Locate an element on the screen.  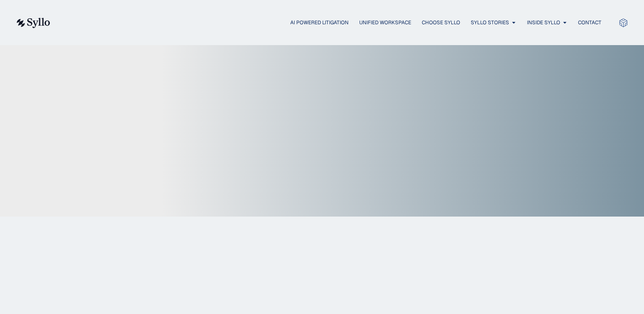
span: Choose Syllo is located at coordinates (441, 22).